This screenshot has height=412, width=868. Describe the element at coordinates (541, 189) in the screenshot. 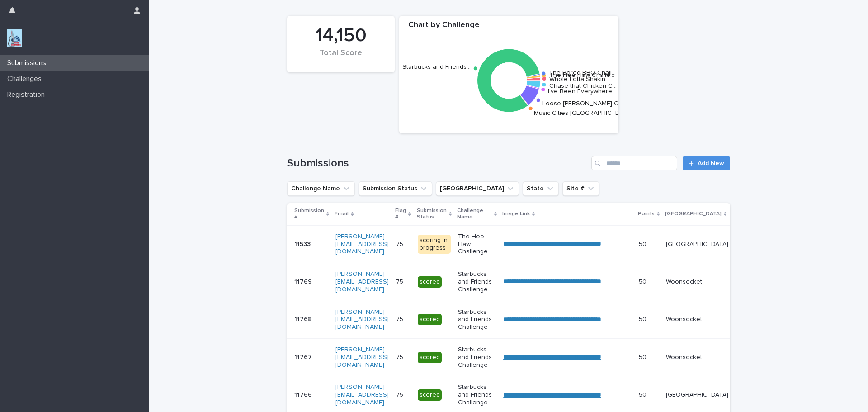

I see `button: State` at that location.